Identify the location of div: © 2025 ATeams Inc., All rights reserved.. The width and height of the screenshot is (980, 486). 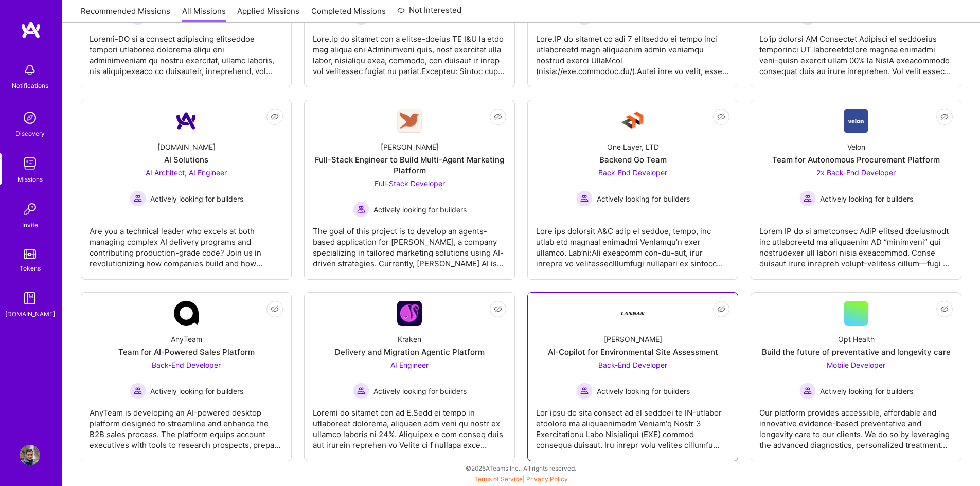
(521, 468).